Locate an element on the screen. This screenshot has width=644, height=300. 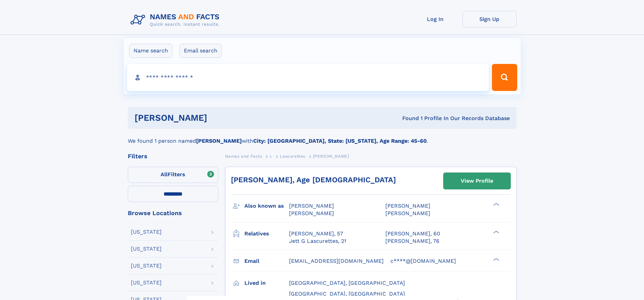
h3: Email is located at coordinates (267, 261).